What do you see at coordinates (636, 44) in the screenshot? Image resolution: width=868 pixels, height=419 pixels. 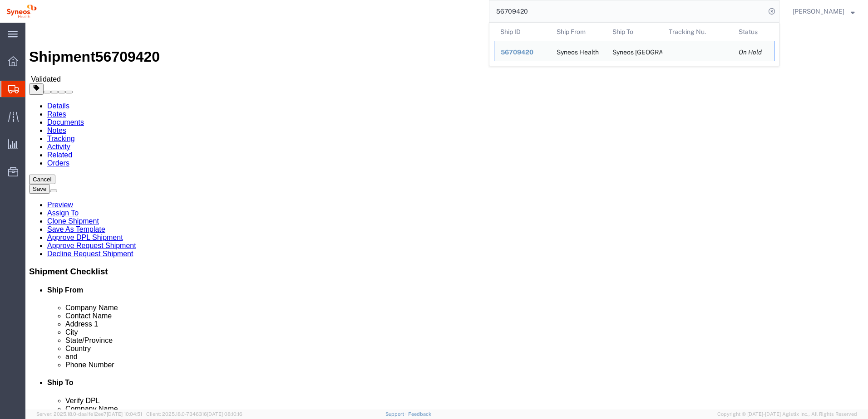 I see `table: Search Results` at bounding box center [636, 44].